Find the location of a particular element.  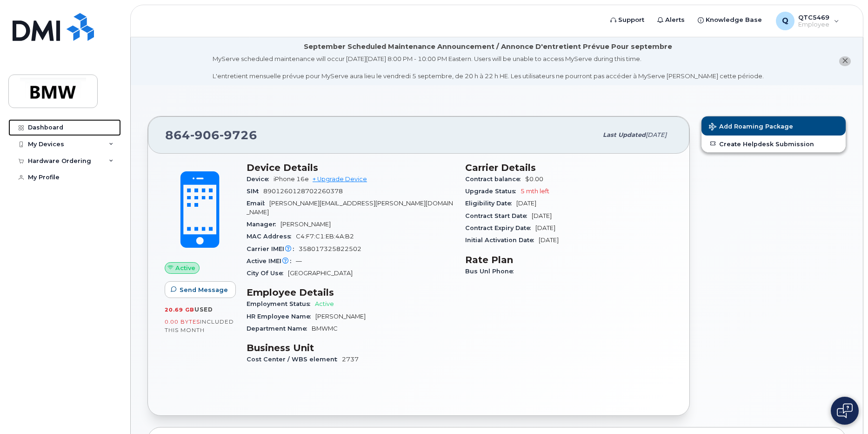

span: 9726 is located at coordinates (238, 135).